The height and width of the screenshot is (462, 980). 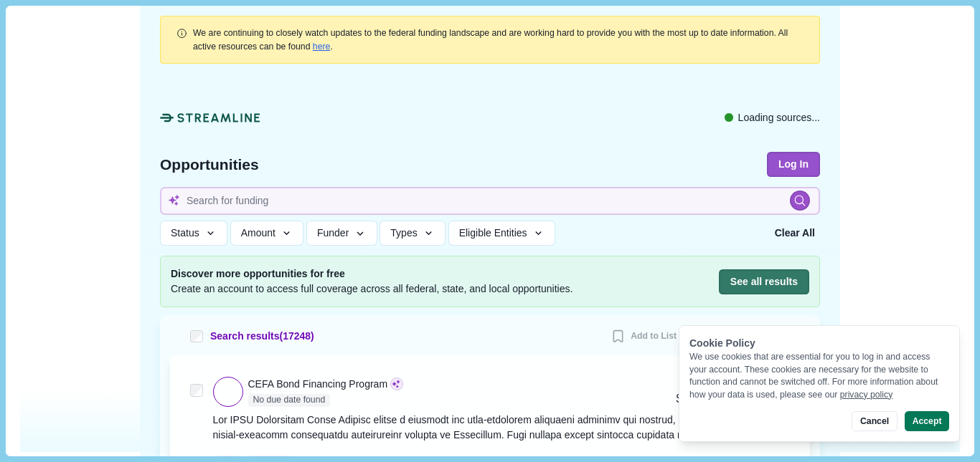 What do you see at coordinates (927, 421) in the screenshot?
I see `button: Accept` at bounding box center [927, 421].